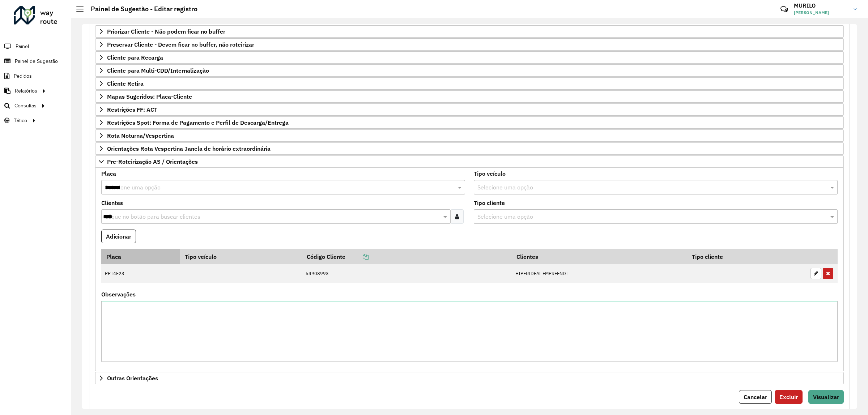 This screenshot has width=868, height=415. Describe the element at coordinates (135, 58) in the screenshot. I see `span: Cliente para Recarga` at that location.